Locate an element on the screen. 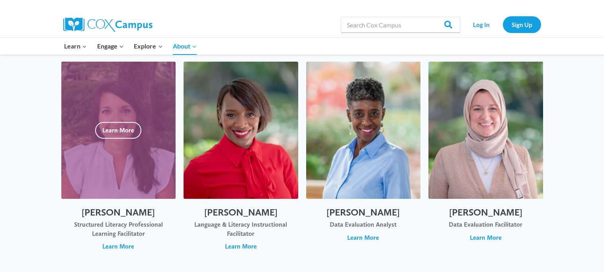 The width and height of the screenshot is (604, 272). a: Sign Up is located at coordinates (522, 24).